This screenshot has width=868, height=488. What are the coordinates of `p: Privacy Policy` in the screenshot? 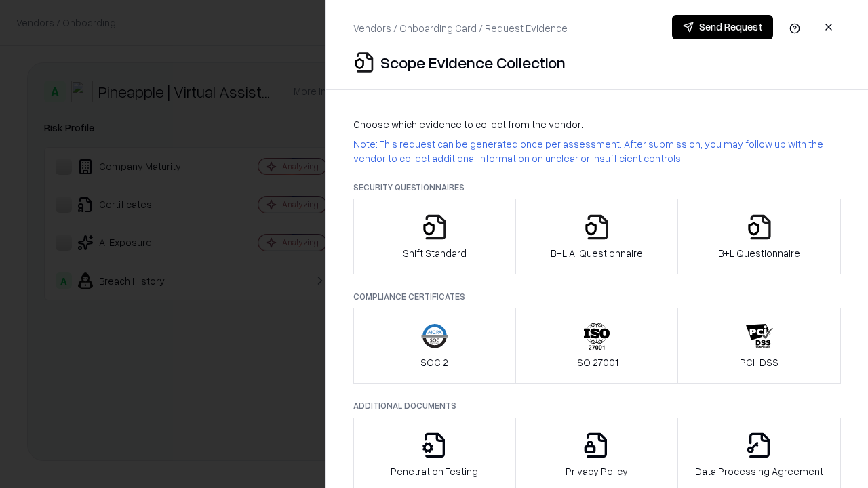 It's located at (597, 471).